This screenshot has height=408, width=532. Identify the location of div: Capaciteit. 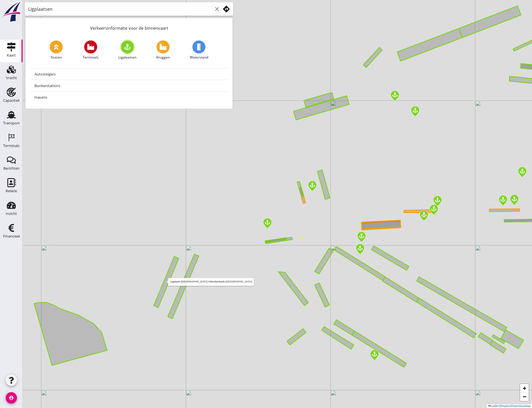
(11, 100).